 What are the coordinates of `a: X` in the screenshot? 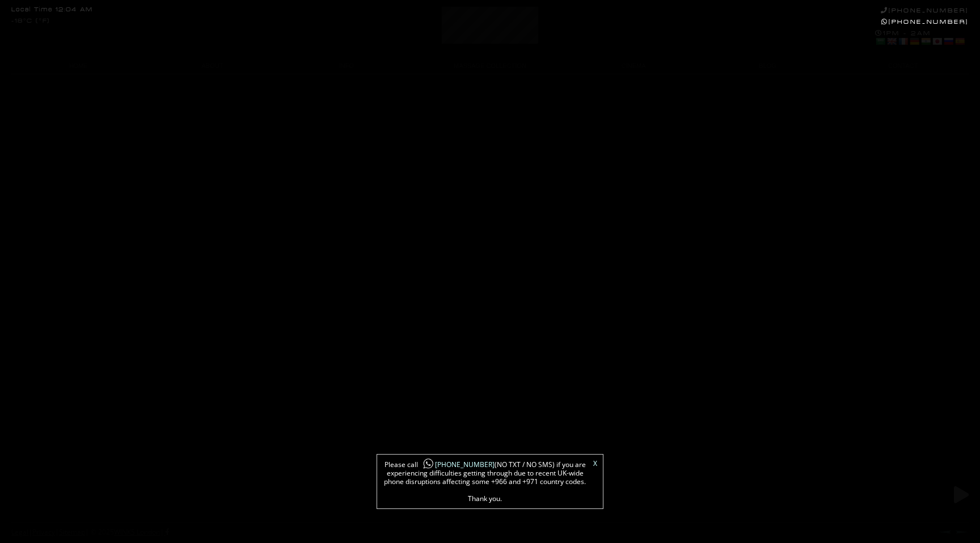 It's located at (595, 464).